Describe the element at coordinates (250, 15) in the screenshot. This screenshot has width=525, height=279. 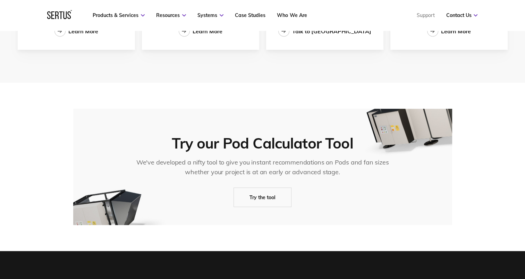
I see `a: Case Studies` at that location.